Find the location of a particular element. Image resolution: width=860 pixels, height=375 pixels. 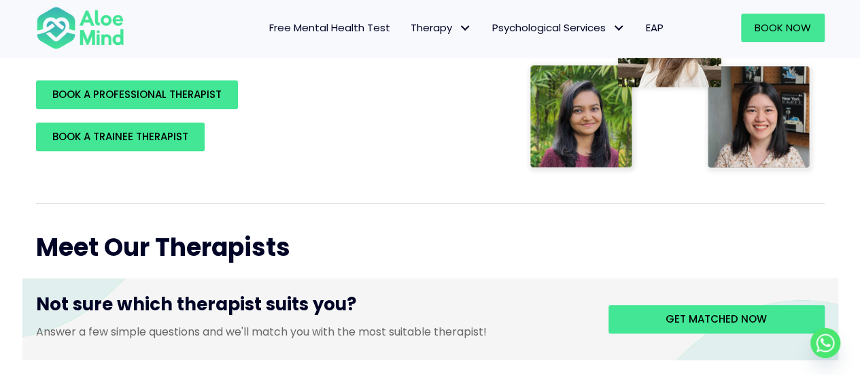

h3: Not sure which therapist suits you? is located at coordinates (312, 307).